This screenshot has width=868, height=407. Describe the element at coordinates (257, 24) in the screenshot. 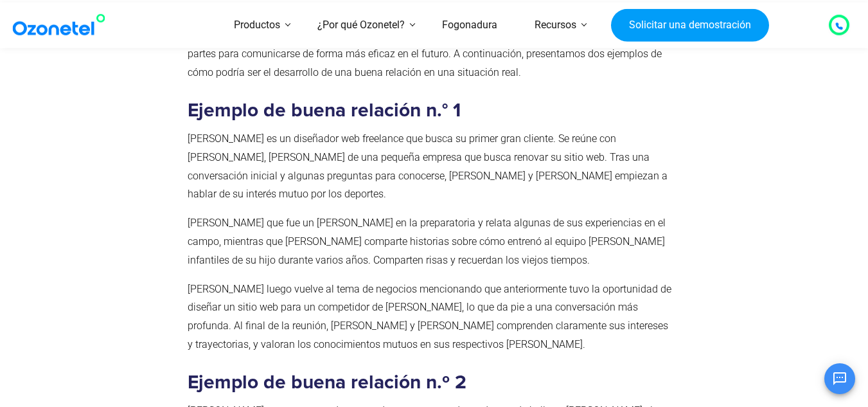

I see `font: Productos` at that location.